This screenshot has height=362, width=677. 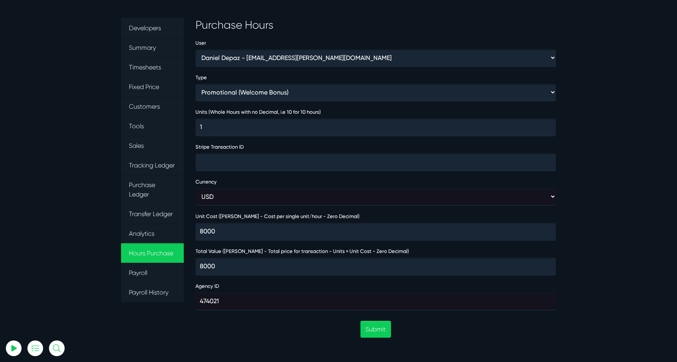 What do you see at coordinates (152, 233) in the screenshot?
I see `a: Analytics` at bounding box center [152, 233].